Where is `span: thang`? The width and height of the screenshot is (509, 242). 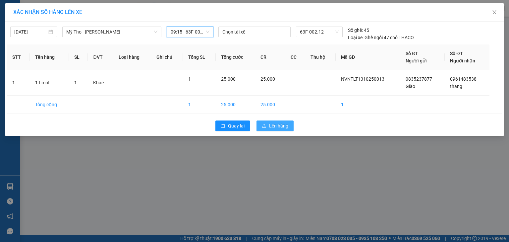
span: thang is located at coordinates (456, 86).